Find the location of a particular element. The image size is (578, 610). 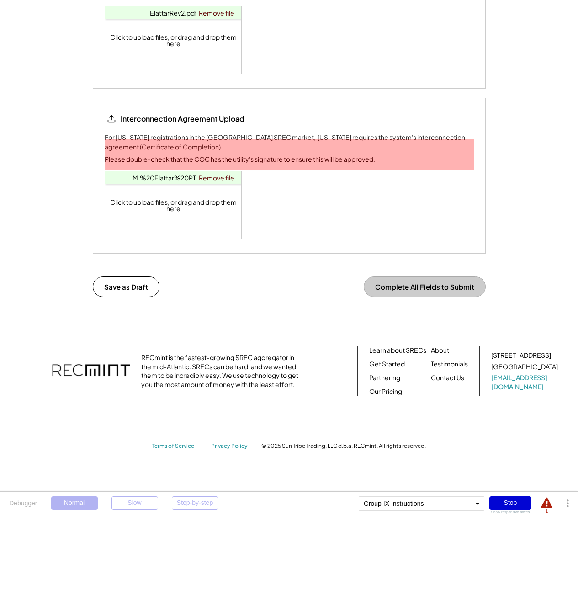

img: recmint-logotype%403x.png is located at coordinates (91, 371).